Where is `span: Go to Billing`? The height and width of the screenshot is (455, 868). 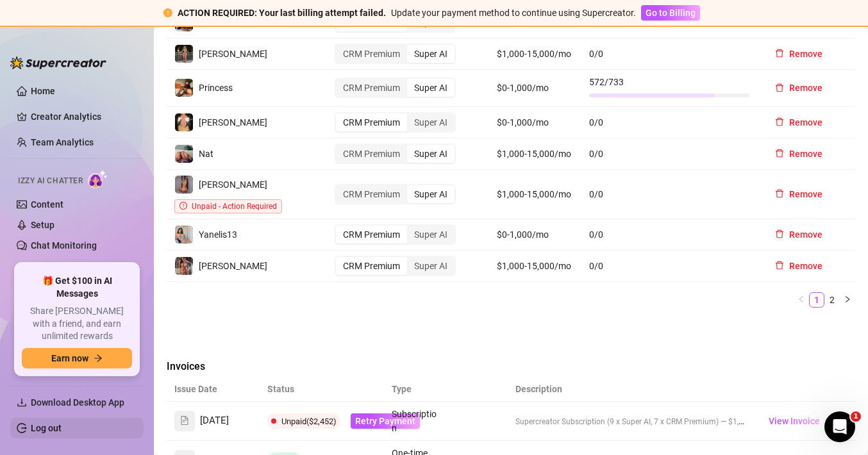
span: Go to Billing is located at coordinates (671, 13).